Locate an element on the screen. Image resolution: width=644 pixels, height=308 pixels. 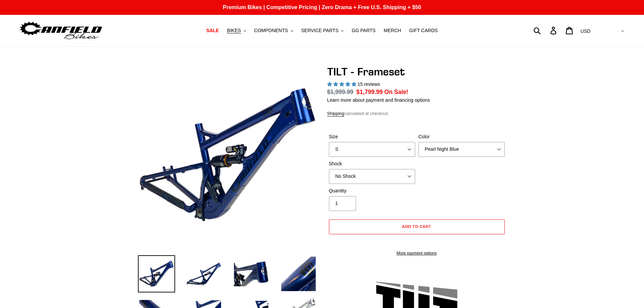
label: Color is located at coordinates (462, 136).